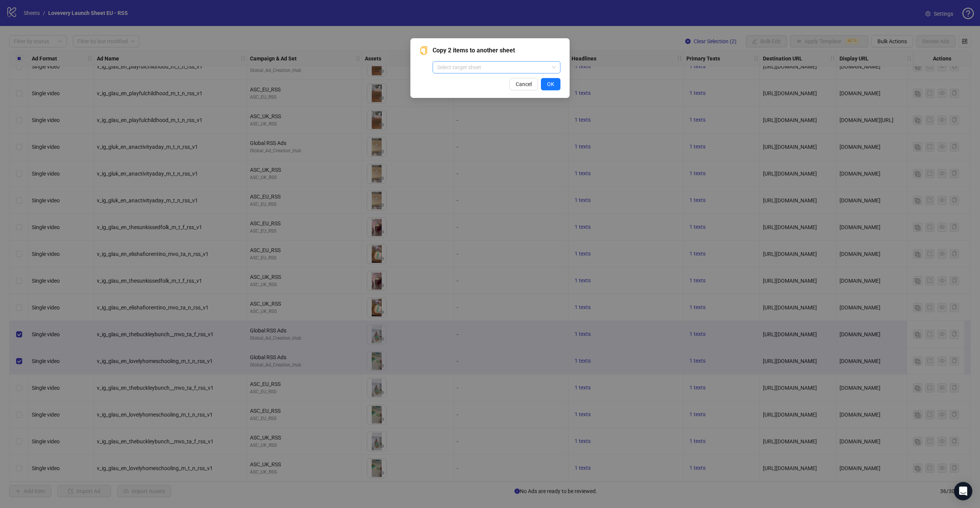 The width and height of the screenshot is (980, 508). I want to click on span: OK, so click(551, 84).